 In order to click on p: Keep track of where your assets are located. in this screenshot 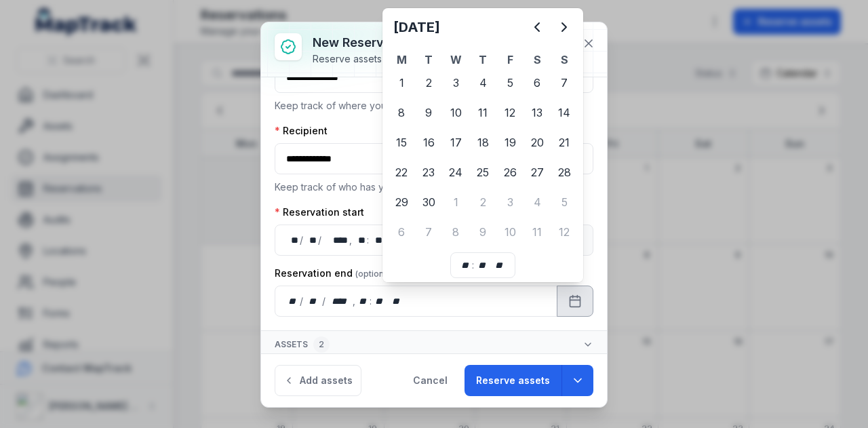, I will do `click(434, 106)`.